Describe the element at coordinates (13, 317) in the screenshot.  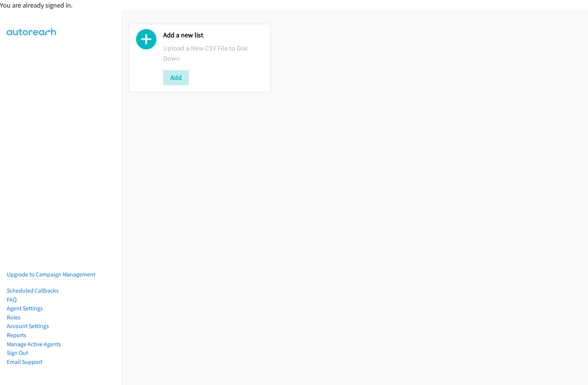
I see `a: Roles` at that location.